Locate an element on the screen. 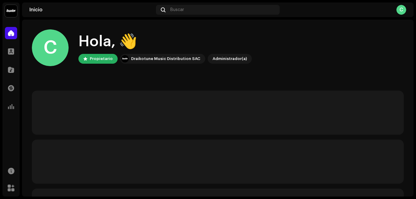 This screenshot has width=416, height=199. div: Draikotune Music Distribution SAC is located at coordinates (166, 59).